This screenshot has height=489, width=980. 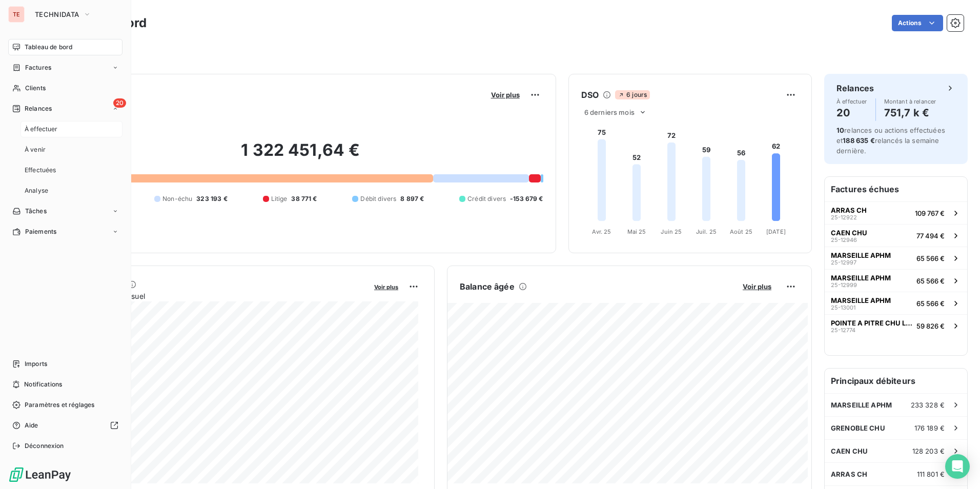 I want to click on a: Aide, so click(x=65, y=425).